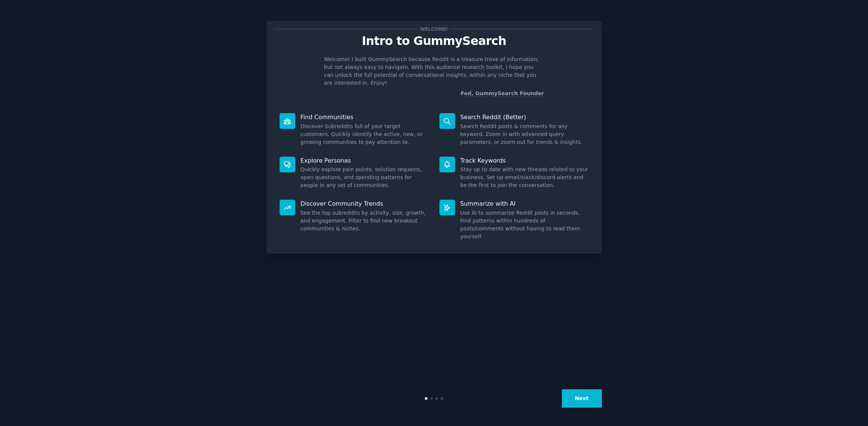 This screenshot has width=868, height=426. I want to click on dd: Discover Subreddits full of your target customers. Quickly identify the active, new, or growing c..., so click(365, 134).